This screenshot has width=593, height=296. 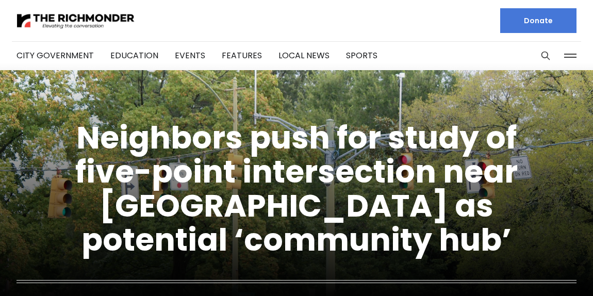 I want to click on a: City Government, so click(x=55, y=55).